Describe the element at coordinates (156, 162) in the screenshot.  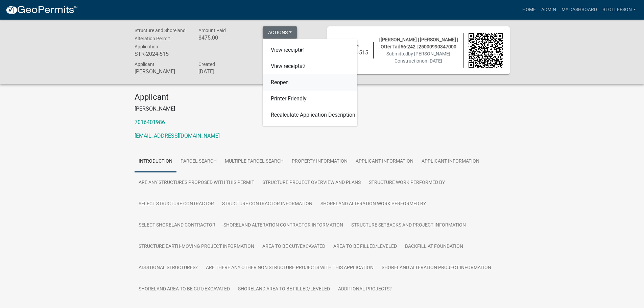
I see `a: Introduction` at that location.